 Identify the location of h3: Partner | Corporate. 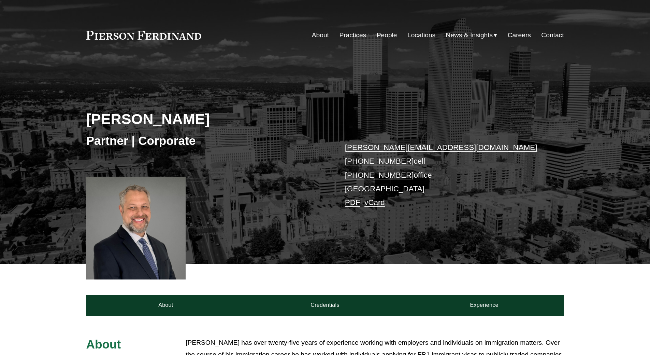
(206, 141).